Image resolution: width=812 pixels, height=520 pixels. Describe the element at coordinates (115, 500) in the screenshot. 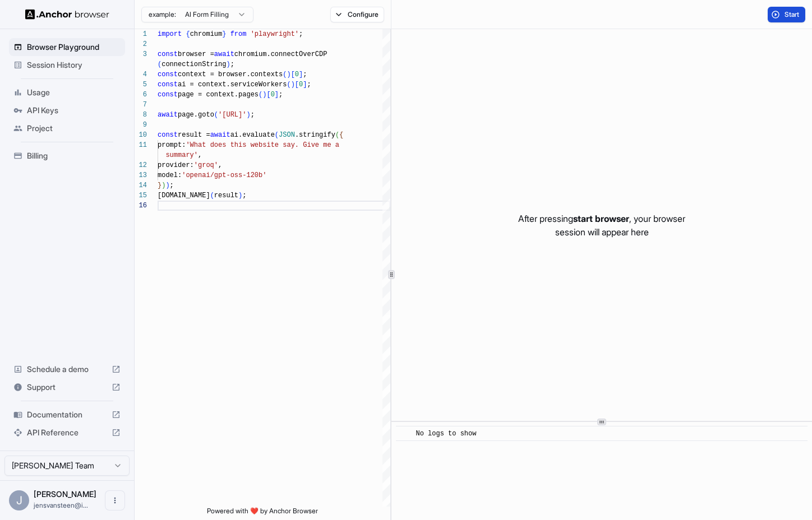

I see `button: Open menu` at that location.